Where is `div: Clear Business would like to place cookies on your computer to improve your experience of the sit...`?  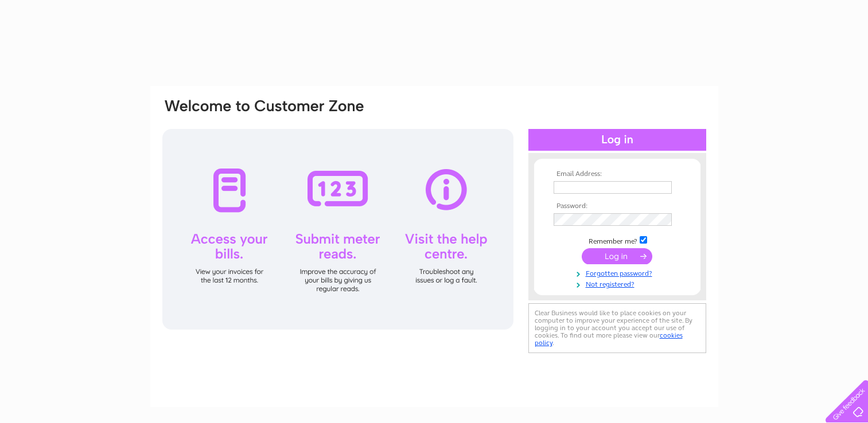
div: Clear Business would like to place cookies on your computer to improve your experience of the sit... is located at coordinates (617, 328).